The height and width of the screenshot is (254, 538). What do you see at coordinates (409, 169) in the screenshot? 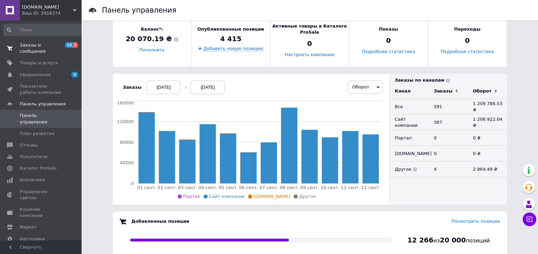
I see `td: Другое` at bounding box center [409, 169].